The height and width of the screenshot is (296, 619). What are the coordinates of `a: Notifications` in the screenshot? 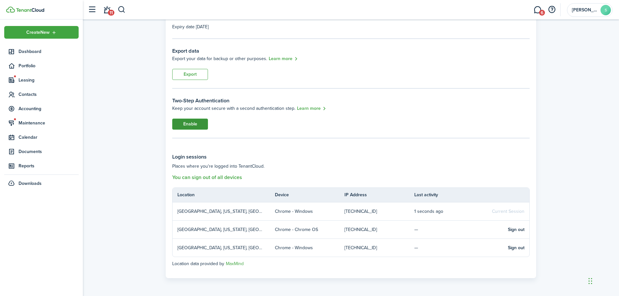 It's located at (107, 10).